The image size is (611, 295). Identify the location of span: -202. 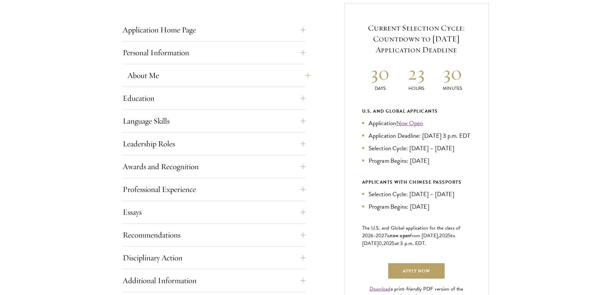
(379, 236).